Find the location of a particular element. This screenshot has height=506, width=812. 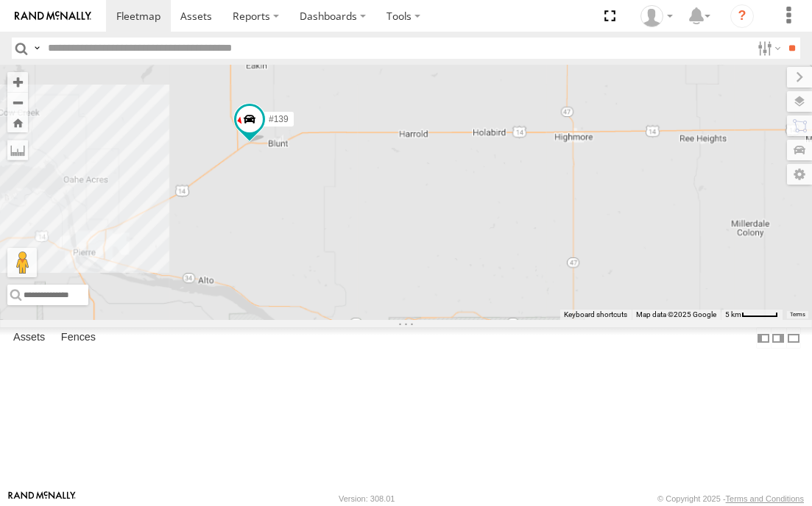

span: #139 is located at coordinates (277, 119).